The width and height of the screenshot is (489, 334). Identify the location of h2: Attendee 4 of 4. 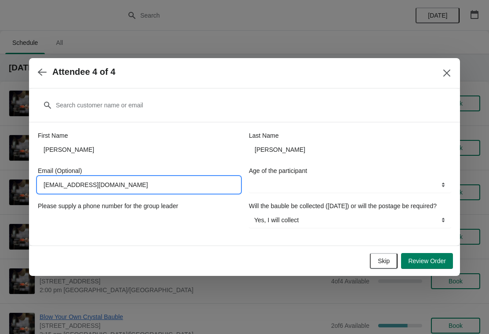
(84, 72).